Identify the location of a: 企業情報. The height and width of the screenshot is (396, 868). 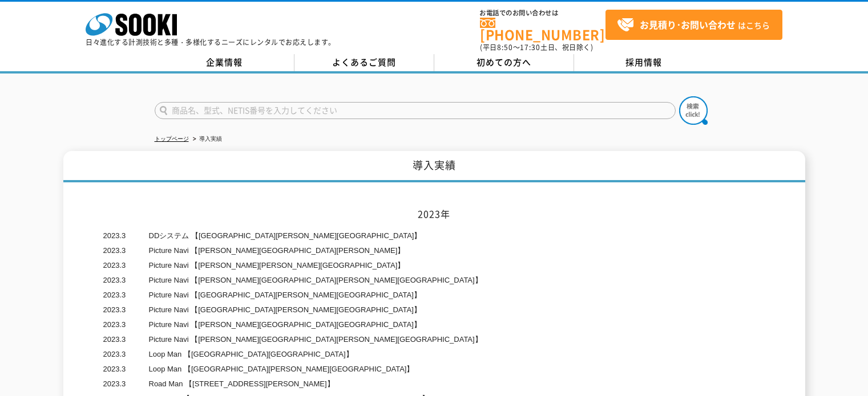
(225, 62).